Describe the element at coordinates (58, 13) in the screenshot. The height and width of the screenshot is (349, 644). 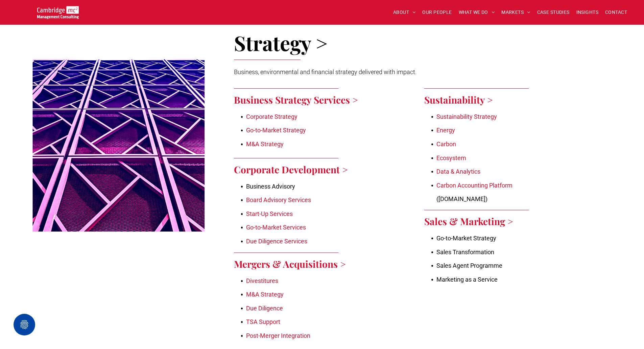
I see `img: Go to Homepage` at that location.